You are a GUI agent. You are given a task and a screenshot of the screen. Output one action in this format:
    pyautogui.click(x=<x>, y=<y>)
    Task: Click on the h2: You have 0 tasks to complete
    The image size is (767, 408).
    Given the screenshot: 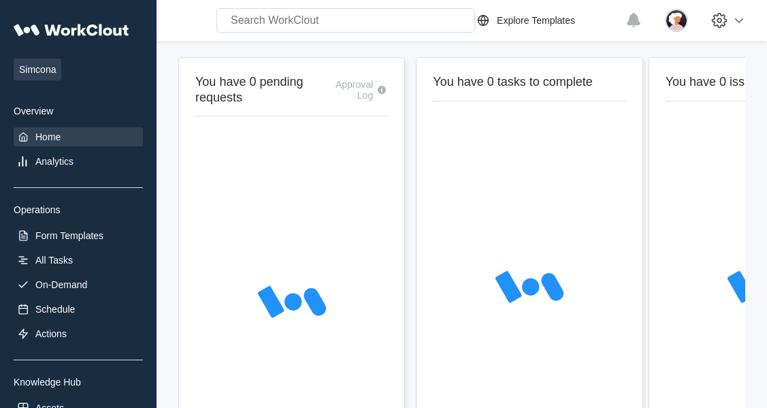 What is the action you would take?
    pyautogui.click(x=529, y=82)
    